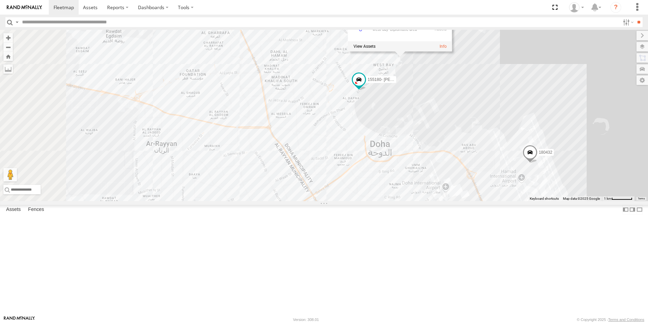 This screenshot has width=648, height=323. I want to click on label: Dock Summary Table to the Right, so click(632, 210).